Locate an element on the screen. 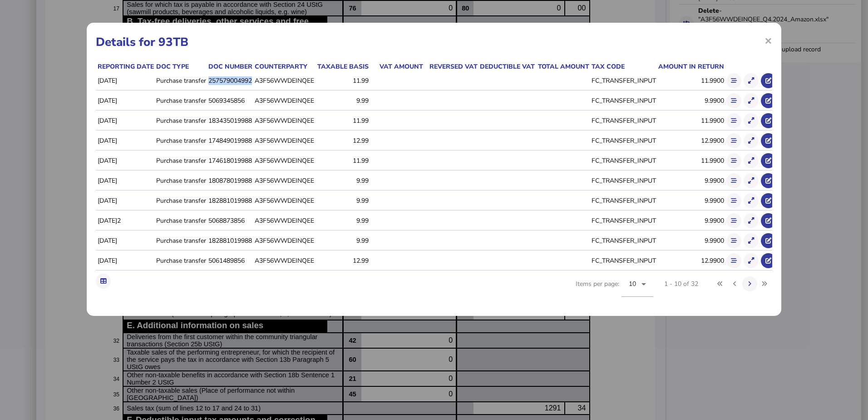 Image resolution: width=868 pixels, height=420 pixels. th: Counterparty is located at coordinates (284, 66).